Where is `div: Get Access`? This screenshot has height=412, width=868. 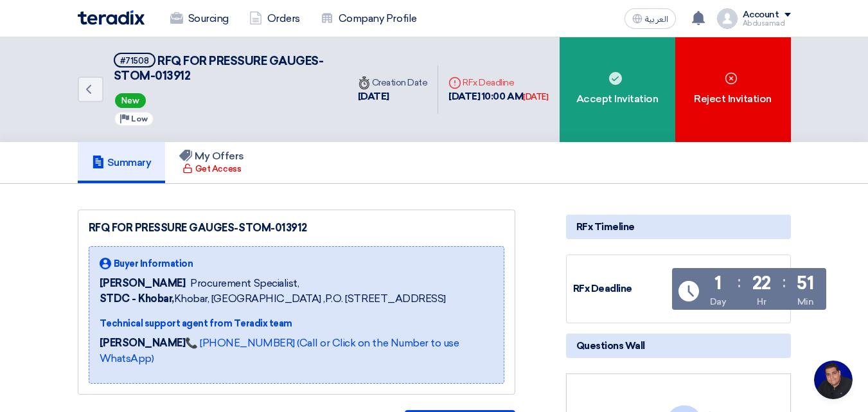 div: Get Access is located at coordinates (211, 169).